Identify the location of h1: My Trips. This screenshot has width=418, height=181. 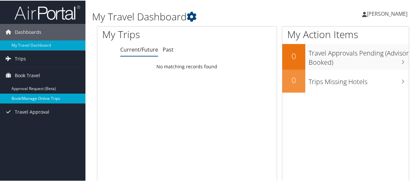
(149, 34).